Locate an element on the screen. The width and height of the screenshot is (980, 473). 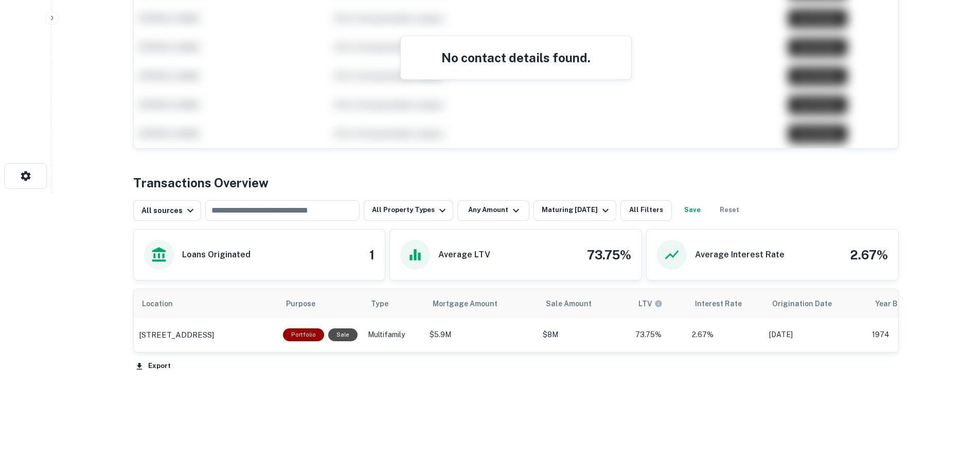
h6: LTV is located at coordinates (645, 303).